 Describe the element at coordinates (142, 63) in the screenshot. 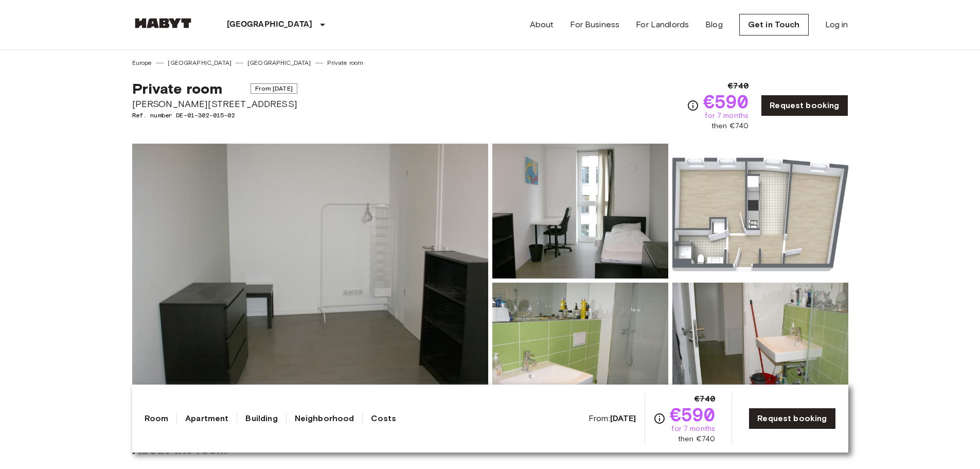

I see `a: Europe` at that location.